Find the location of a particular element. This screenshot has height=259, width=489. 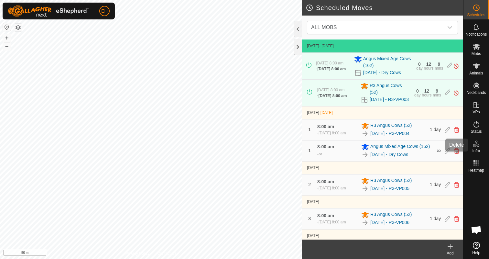

span: Mobs is located at coordinates (476, 54).